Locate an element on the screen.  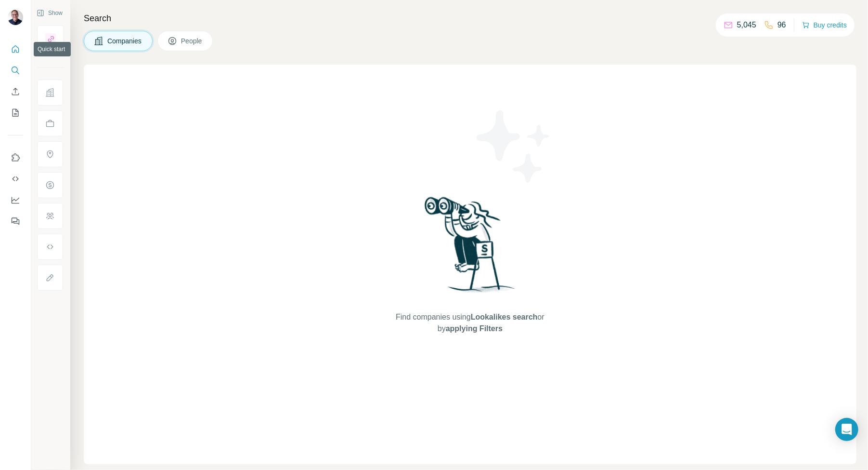
span: Companies is located at coordinates (125, 41).